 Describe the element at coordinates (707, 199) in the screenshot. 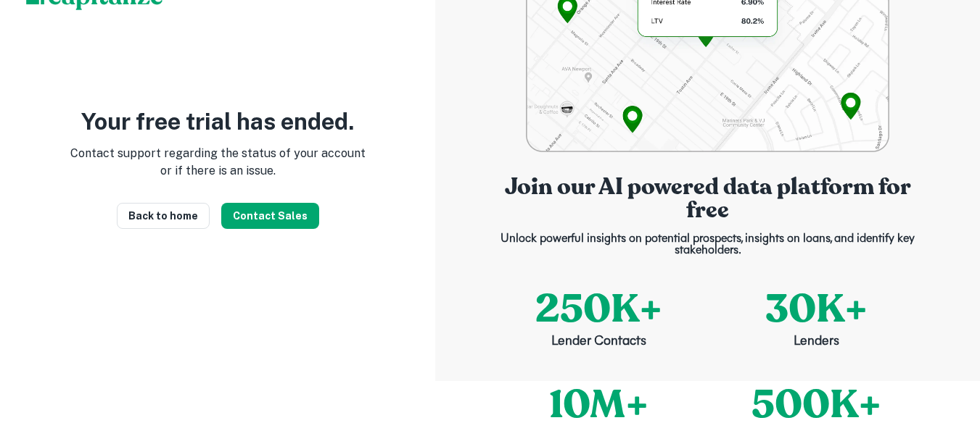

I see `p: Join our AI powered data platform for free` at that location.